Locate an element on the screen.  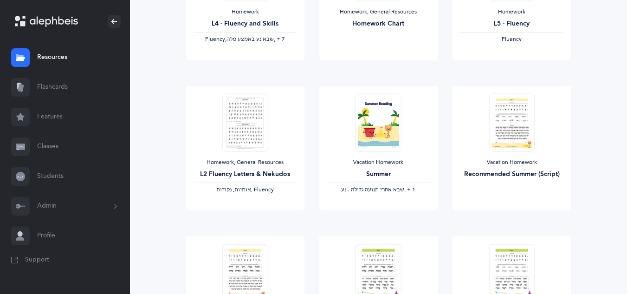
div: ‪, + 1‬ is located at coordinates (378, 190).